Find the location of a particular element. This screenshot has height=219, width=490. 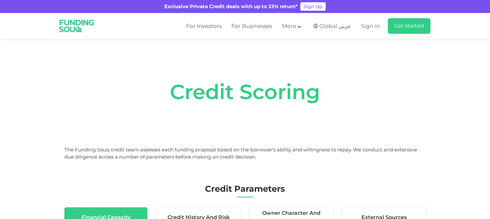

span: Credit Parameters is located at coordinates (245, 189).